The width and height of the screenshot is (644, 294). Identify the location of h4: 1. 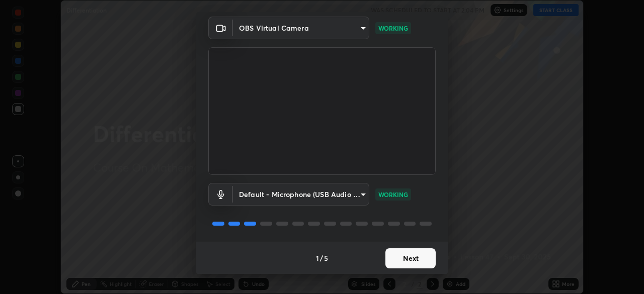
(317, 258).